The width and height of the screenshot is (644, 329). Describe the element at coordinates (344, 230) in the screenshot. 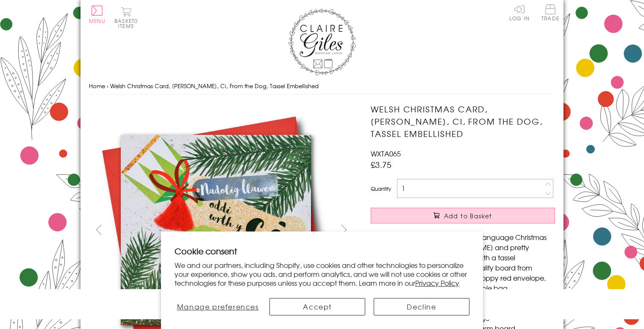

I see `button: next` at that location.